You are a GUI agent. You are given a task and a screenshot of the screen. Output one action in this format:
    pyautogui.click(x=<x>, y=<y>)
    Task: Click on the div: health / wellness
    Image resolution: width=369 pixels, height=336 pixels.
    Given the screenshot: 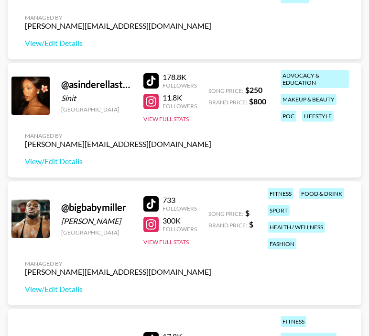 What is the action you would take?
    pyautogui.click(x=296, y=227)
    